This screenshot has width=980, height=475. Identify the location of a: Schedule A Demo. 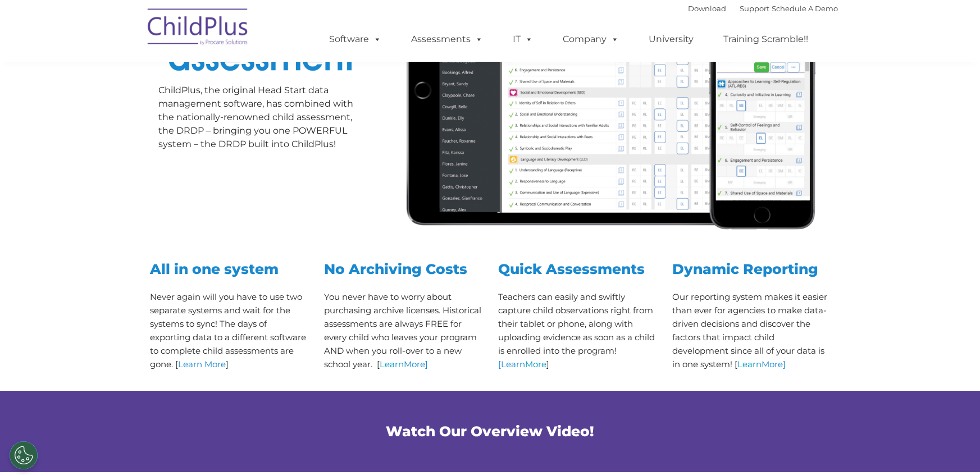
(805, 8).